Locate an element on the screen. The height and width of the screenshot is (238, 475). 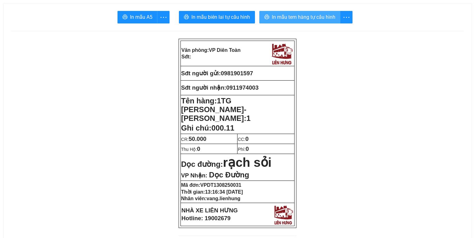
span: 0911974003 is located at coordinates (243, 87).